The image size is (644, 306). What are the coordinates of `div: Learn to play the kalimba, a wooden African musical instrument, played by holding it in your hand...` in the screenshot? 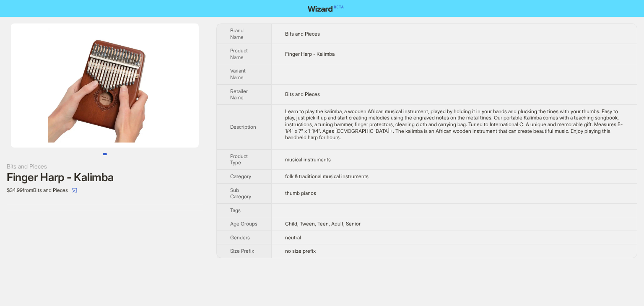 It's located at (454, 124).